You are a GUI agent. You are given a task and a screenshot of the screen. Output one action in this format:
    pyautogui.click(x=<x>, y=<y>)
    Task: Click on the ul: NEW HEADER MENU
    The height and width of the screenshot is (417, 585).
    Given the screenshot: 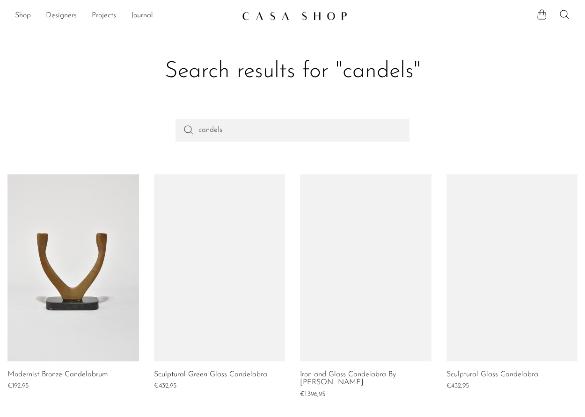 What is the action you would take?
    pyautogui.click(x=124, y=16)
    